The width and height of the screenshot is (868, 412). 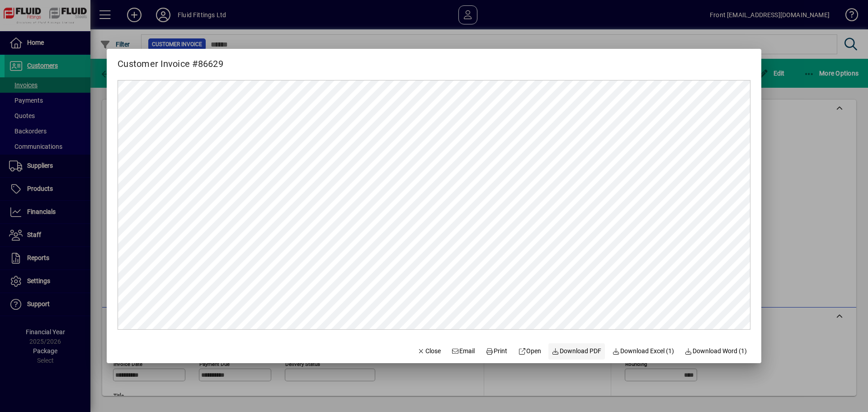 I want to click on span: Download Excel (1), so click(x=643, y=351).